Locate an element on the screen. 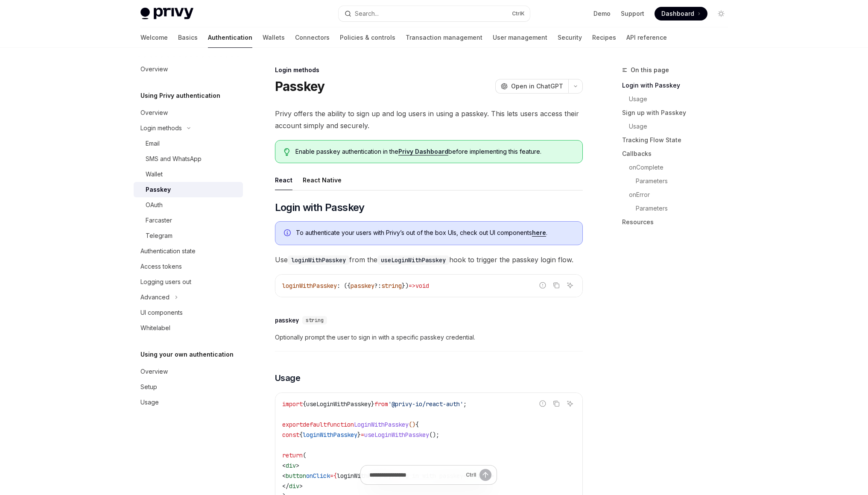 The height and width of the screenshot is (495, 868). button: Open in ChatGPT is located at coordinates (532, 86).